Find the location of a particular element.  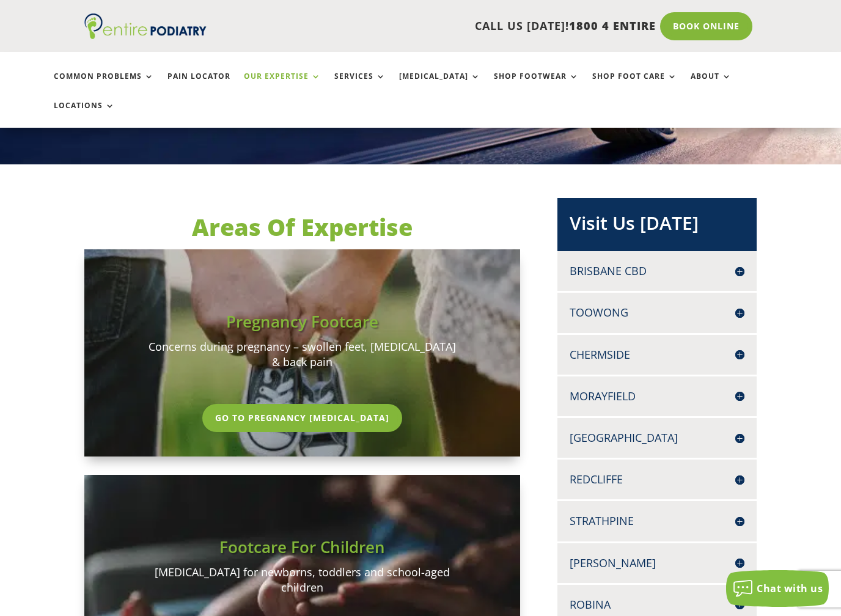

h4: Morayfield is located at coordinates (657, 396).